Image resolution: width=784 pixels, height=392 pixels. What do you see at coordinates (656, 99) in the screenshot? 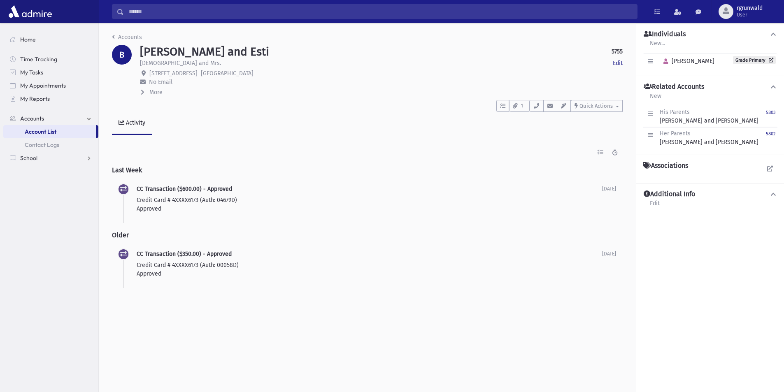
I see `a: New` at bounding box center [656, 99].